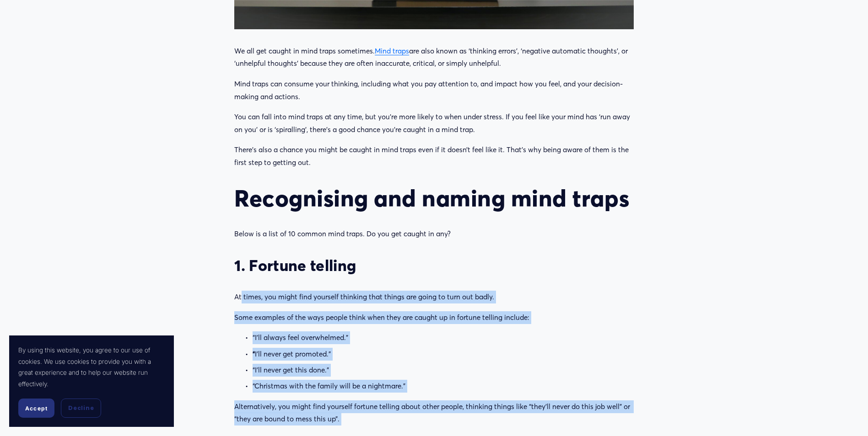  What do you see at coordinates (36, 408) in the screenshot?
I see `button: Accept` at bounding box center [36, 408].